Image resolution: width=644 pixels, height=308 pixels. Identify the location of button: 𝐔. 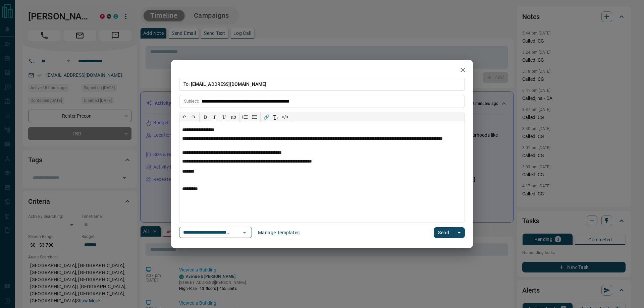
(224, 117).